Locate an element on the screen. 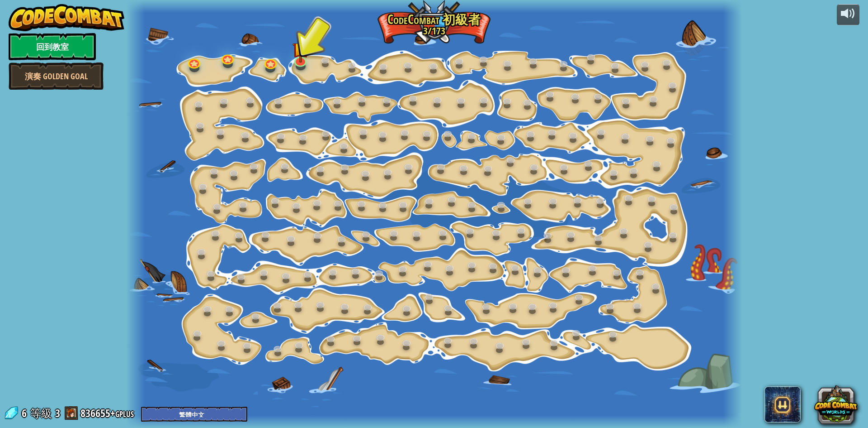 This screenshot has width=868, height=428. img: level-banner-started.png is located at coordinates (301, 48).